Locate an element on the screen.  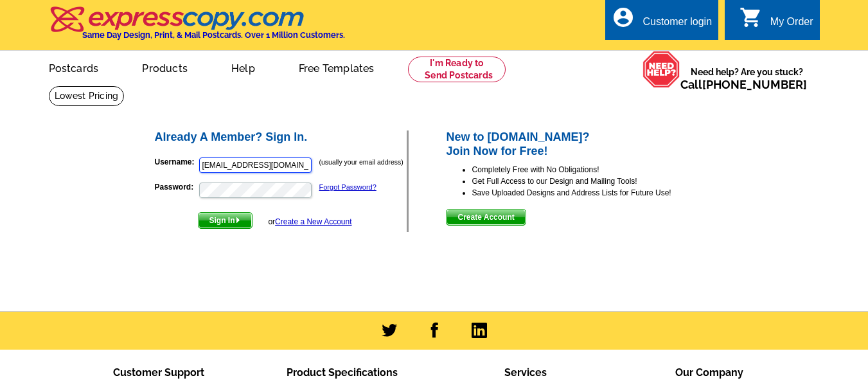
img: help is located at coordinates (661, 69).